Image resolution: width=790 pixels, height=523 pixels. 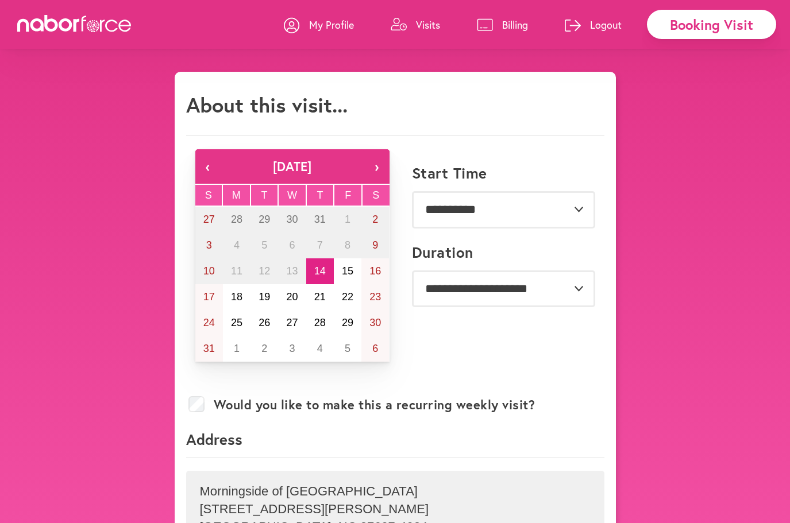 What do you see at coordinates (375, 219) in the screenshot?
I see `abbr: August 2, 2025` at bounding box center [375, 219].